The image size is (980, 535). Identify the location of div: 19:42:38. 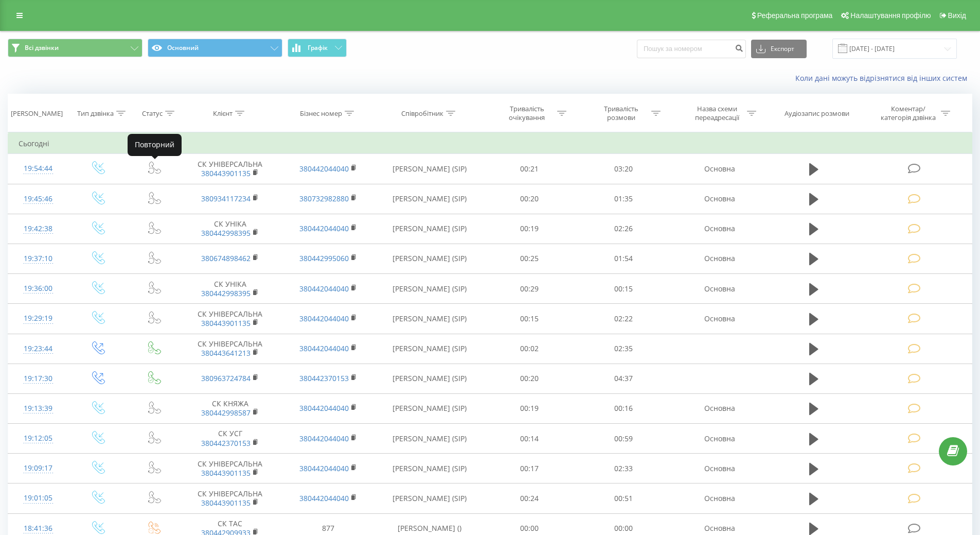
(38, 229).